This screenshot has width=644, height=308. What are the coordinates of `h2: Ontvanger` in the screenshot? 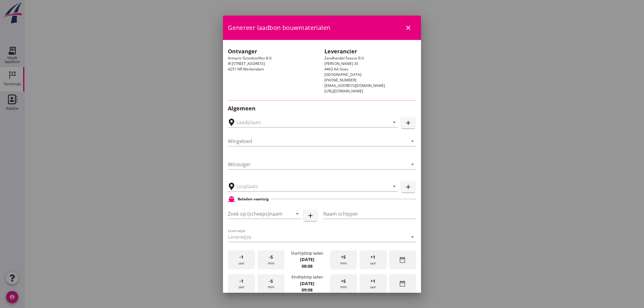 It's located at (273, 52).